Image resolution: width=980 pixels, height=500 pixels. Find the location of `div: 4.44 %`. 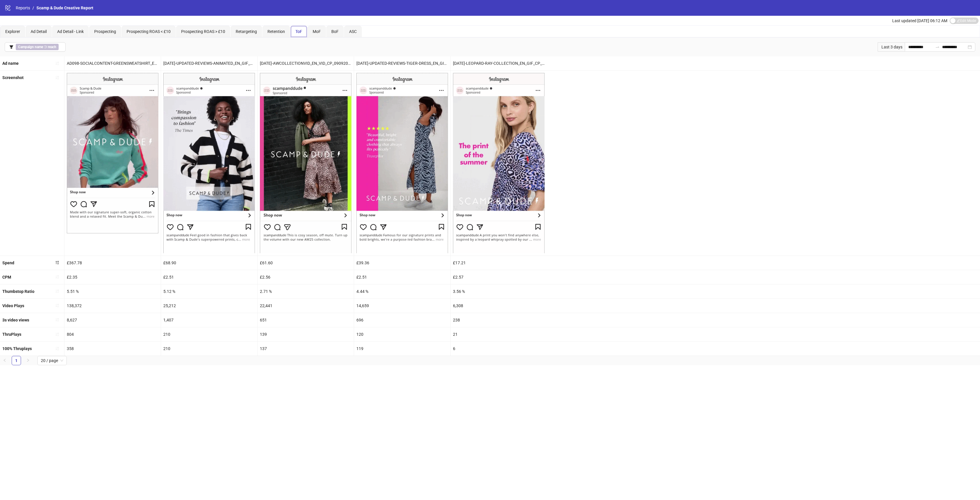

div: 4.44 % is located at coordinates (402, 291).